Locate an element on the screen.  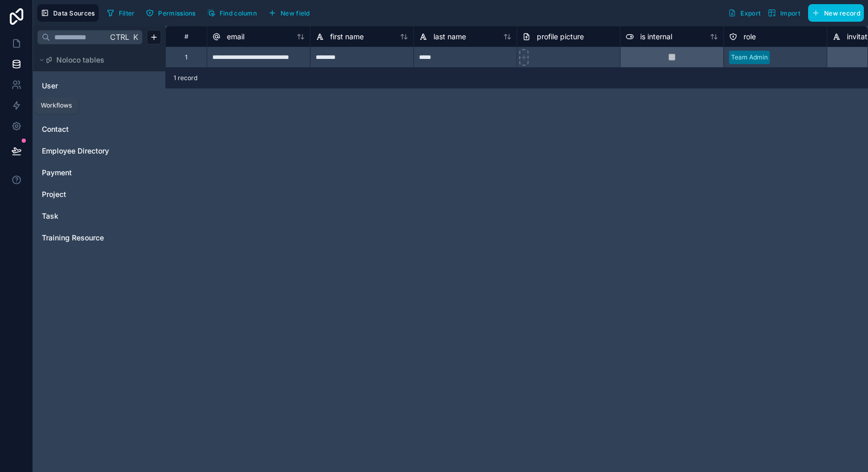
div: Training Resource is located at coordinates (99, 238).